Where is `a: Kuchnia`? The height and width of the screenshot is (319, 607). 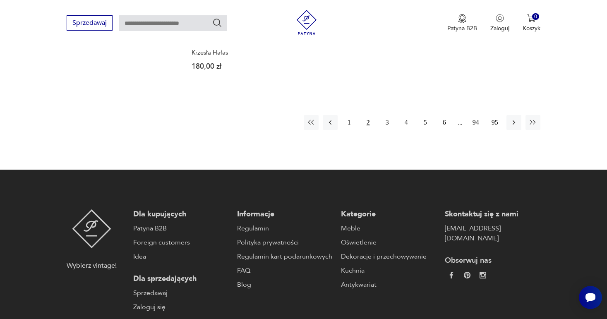
a: Kuchnia is located at coordinates (388, 271).